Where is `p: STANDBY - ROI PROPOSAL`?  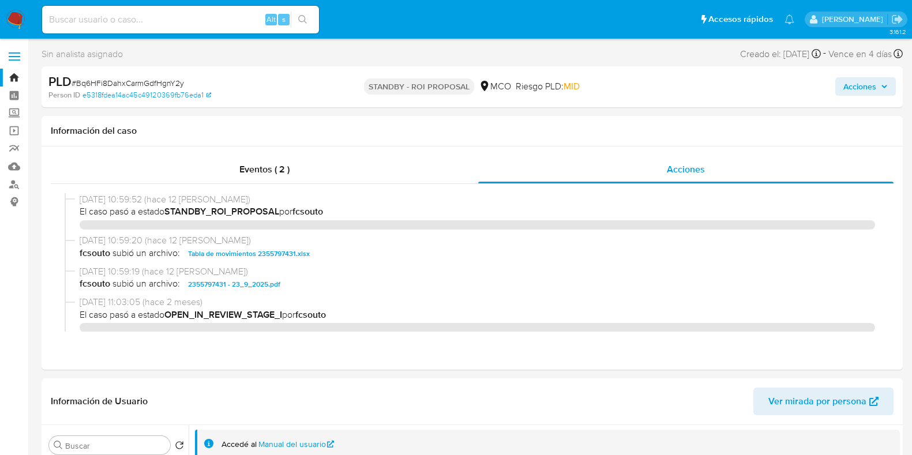
p: STANDBY - ROI PROPOSAL is located at coordinates (419, 87).